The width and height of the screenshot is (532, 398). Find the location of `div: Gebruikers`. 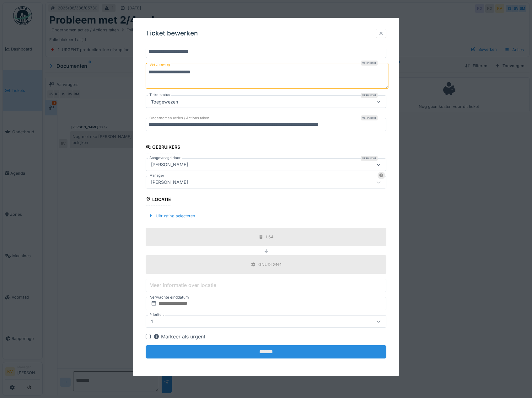

div: Gebruikers is located at coordinates (163, 148).